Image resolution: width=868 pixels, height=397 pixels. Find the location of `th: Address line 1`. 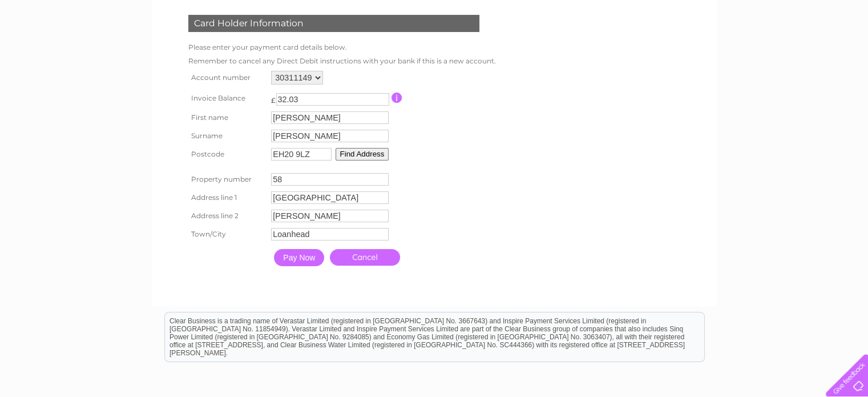

th: Address line 1 is located at coordinates (227, 197).